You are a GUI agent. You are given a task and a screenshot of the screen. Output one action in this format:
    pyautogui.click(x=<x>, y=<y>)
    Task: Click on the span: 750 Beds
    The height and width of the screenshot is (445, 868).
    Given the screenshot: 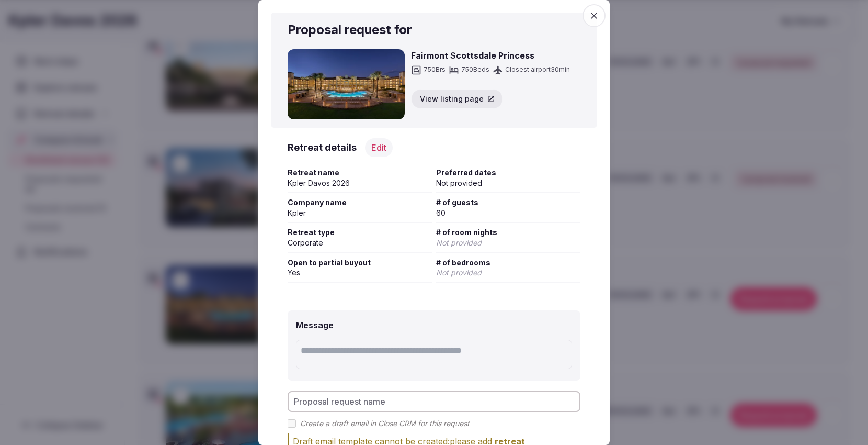 What is the action you would take?
    pyautogui.click(x=476, y=70)
    